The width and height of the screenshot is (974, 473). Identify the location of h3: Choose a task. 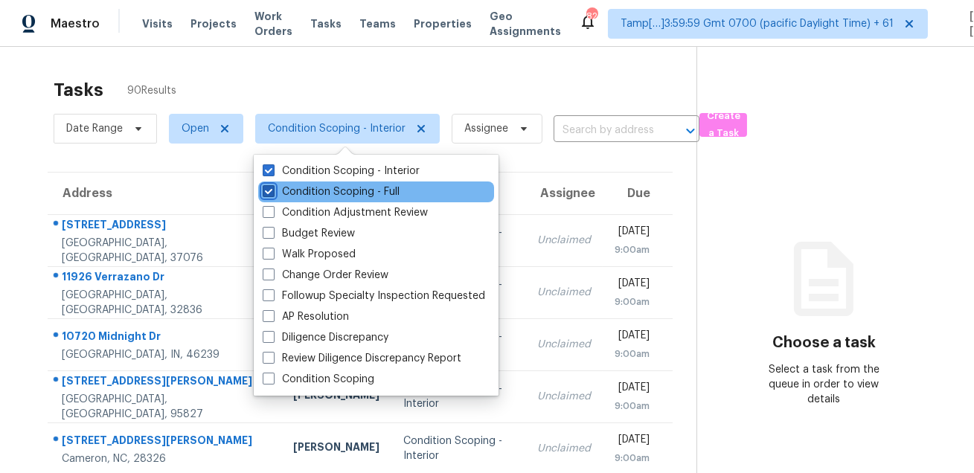
(824, 343).